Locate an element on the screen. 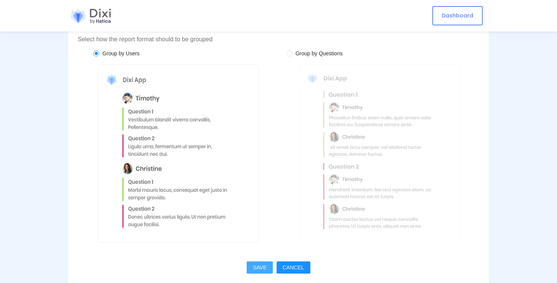 Image resolution: width=557 pixels, height=283 pixels. a: CANCEL is located at coordinates (293, 267).